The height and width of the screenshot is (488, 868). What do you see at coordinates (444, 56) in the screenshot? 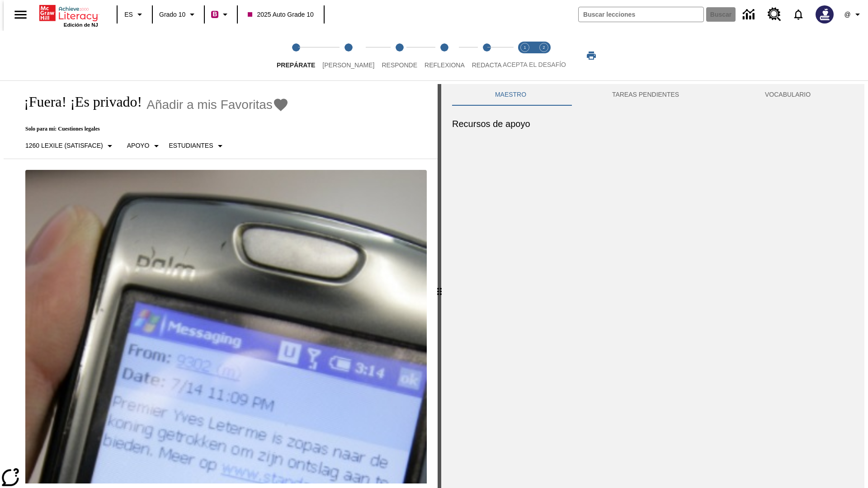
I see `button: Reflexiona step 4 of 5` at bounding box center [444, 56].